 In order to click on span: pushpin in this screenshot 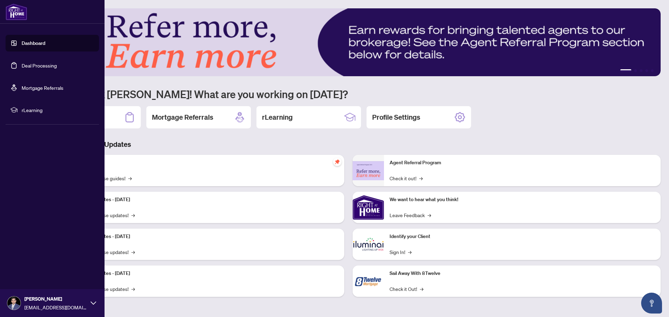, I will do `click(337, 162)`.